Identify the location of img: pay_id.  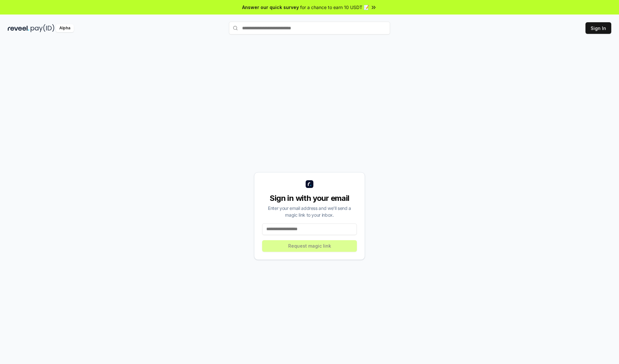
(42, 28).